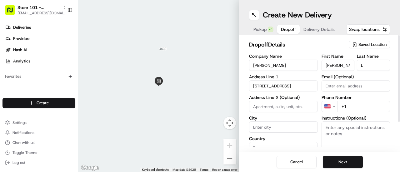 This screenshot has width=400, height=172. I want to click on span: Create, so click(43, 103).